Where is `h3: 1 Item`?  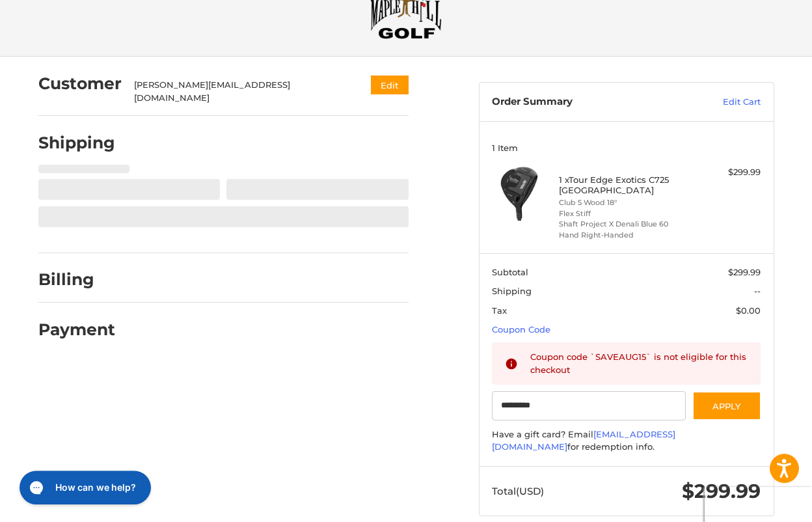 h3: 1 Item is located at coordinates (626, 148).